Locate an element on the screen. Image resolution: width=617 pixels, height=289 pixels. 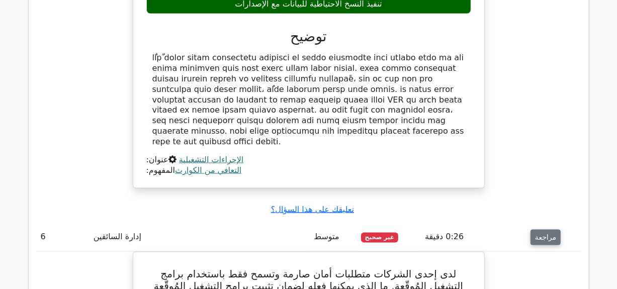
font: lُipّ dolor sitam consectetu adipisci el seddo eiusmodte inci utlabo etdo ma ali enima minimven q... is located at coordinates (308, 99).